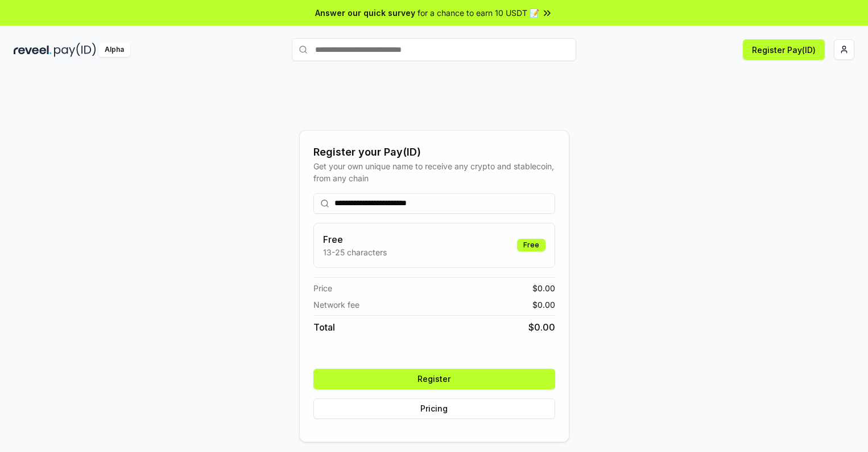 The width and height of the screenshot is (868, 452). Describe the element at coordinates (33, 49) in the screenshot. I see `img: reveel_dark` at that location.